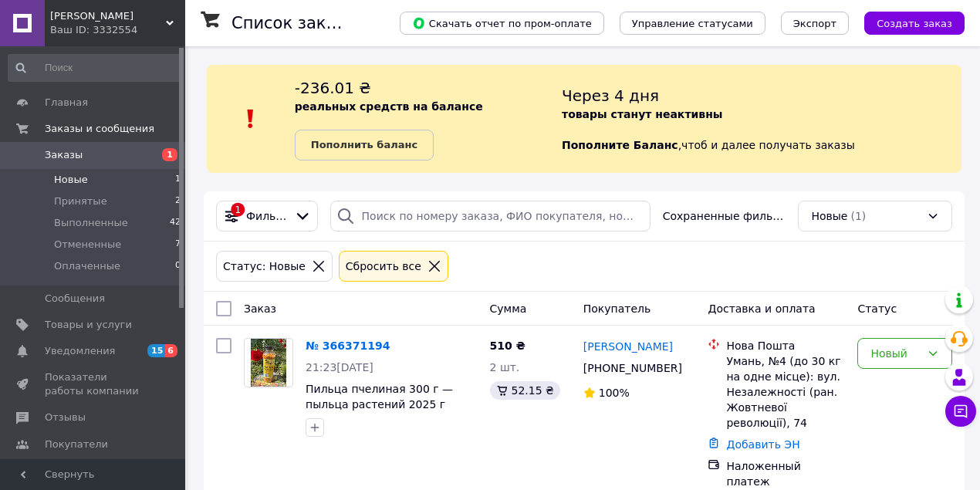 The width and height of the screenshot is (980, 490). Describe the element at coordinates (786, 474) in the screenshot. I see `div: Наложенный платеж` at that location.